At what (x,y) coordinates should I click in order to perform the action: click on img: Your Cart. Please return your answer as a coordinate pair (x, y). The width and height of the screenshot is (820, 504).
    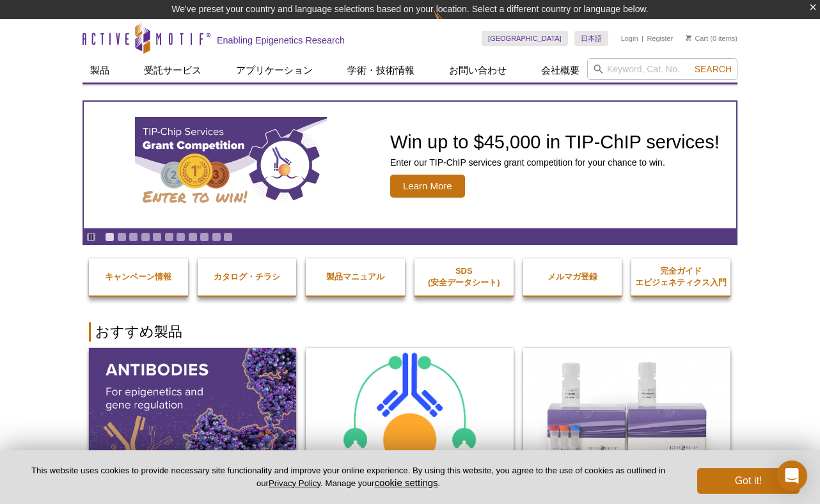
    Looking at the image, I should click on (689, 38).